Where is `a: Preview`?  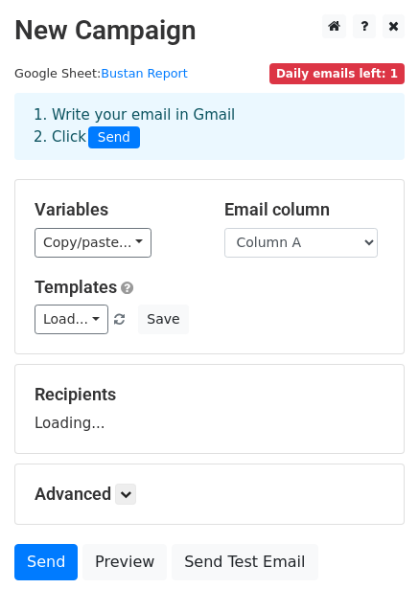 a: Preview is located at coordinates (125, 562).